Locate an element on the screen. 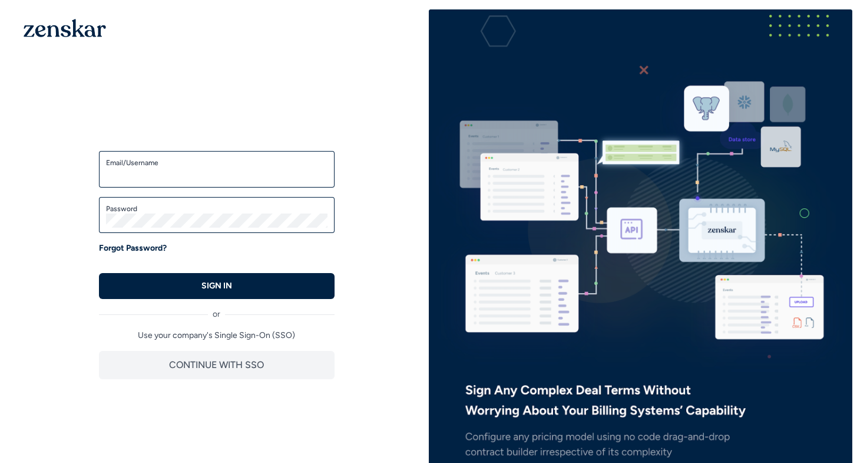 Image resolution: width=857 pixels, height=463 pixels. p: SIGN IN is located at coordinates (217, 286).